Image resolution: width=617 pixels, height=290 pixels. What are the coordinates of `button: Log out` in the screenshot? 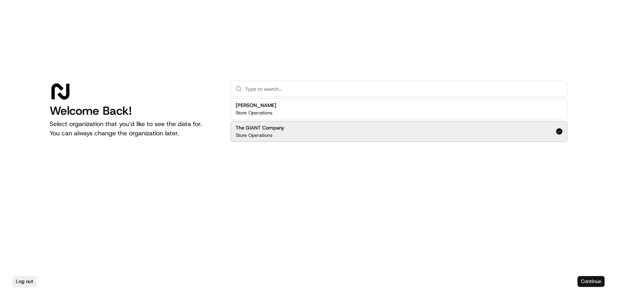 It's located at (24, 281).